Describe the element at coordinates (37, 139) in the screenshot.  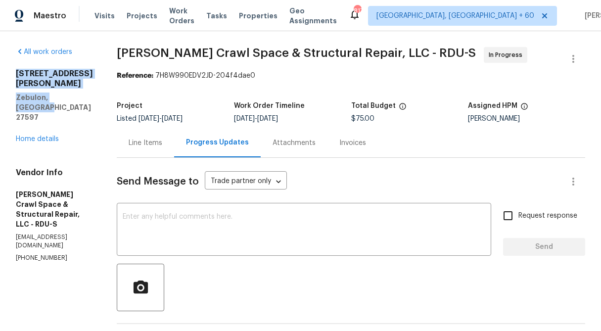
I see `a: Home details` at that location.